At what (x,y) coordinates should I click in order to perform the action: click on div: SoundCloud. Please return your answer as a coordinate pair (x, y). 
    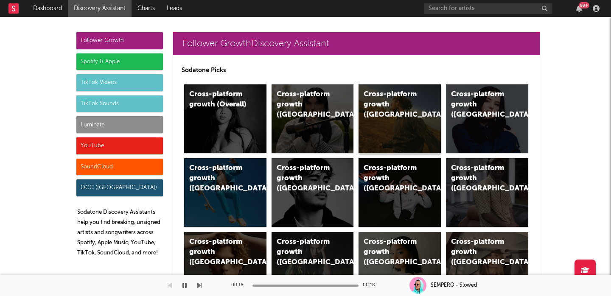
    Looking at the image, I should click on (120, 167).